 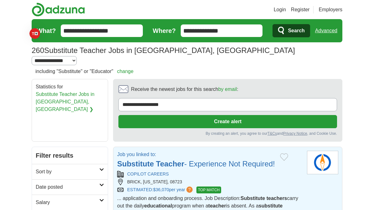 What do you see at coordinates (322, 162) in the screenshot?
I see `img: Copilot Careers logo` at bounding box center [322, 162].